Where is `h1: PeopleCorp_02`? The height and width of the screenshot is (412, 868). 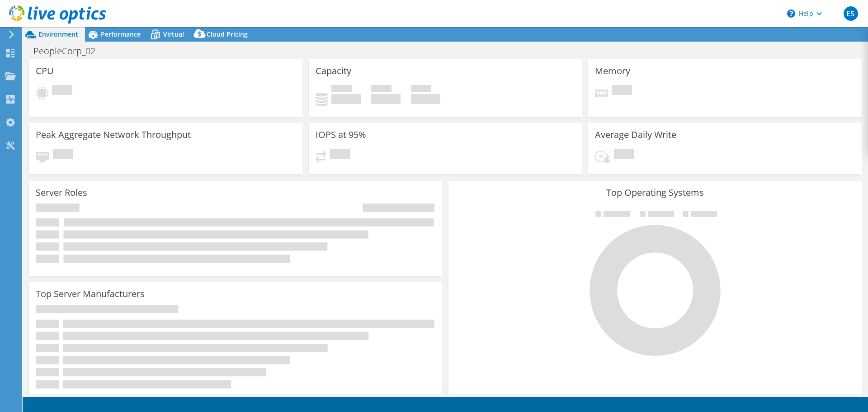
h1: PeopleCorp_02 is located at coordinates (69, 51).